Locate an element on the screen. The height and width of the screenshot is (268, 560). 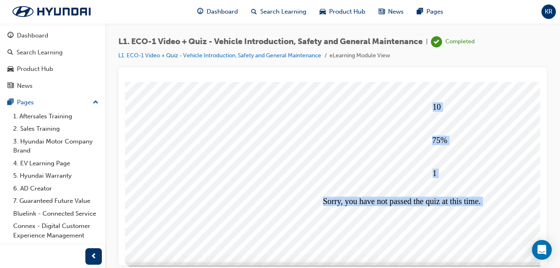
div: Pages is located at coordinates (25, 102).